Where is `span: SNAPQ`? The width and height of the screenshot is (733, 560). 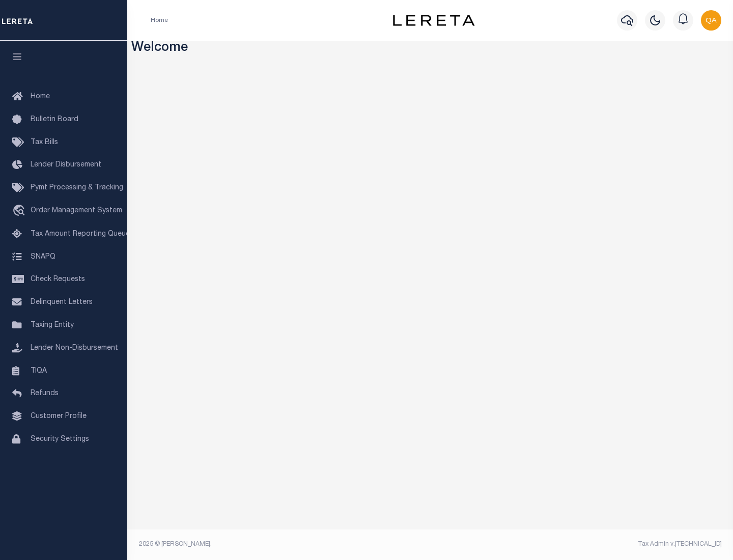
span: SNAPQ is located at coordinates (43, 256).